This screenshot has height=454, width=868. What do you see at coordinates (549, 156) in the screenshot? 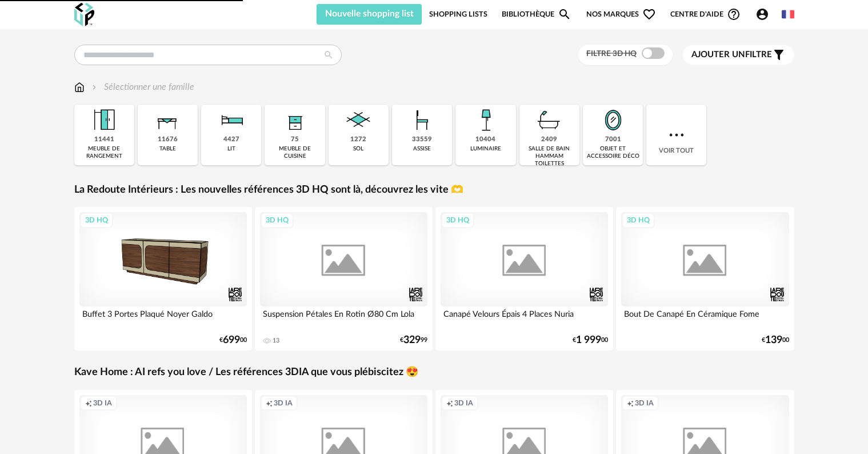
I see `div: salle de bain hammam toilettes` at bounding box center [549, 156].